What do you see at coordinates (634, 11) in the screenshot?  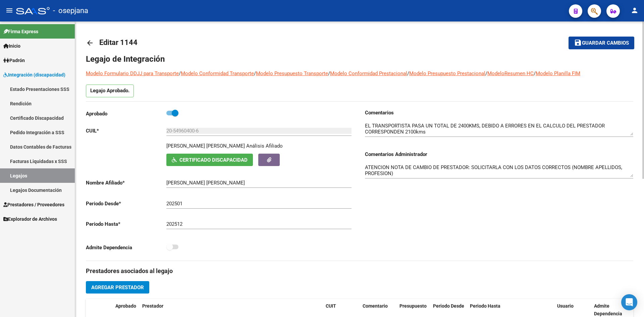 I see `mat-icon: person` at bounding box center [634, 11].